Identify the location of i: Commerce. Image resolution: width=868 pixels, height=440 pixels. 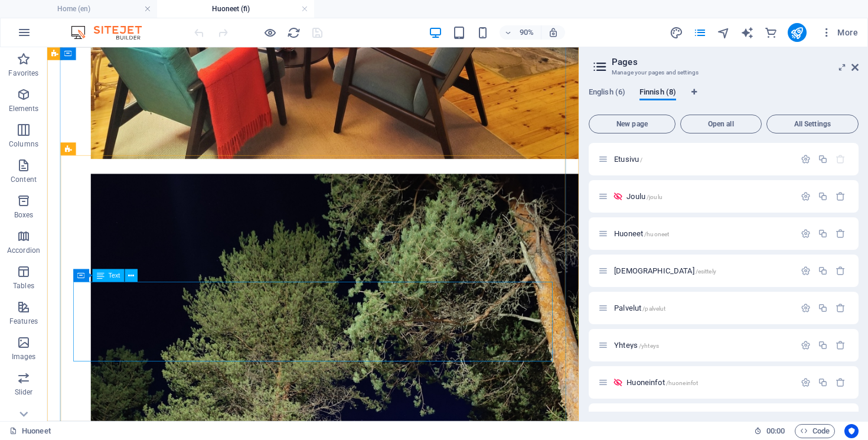
(770, 32).